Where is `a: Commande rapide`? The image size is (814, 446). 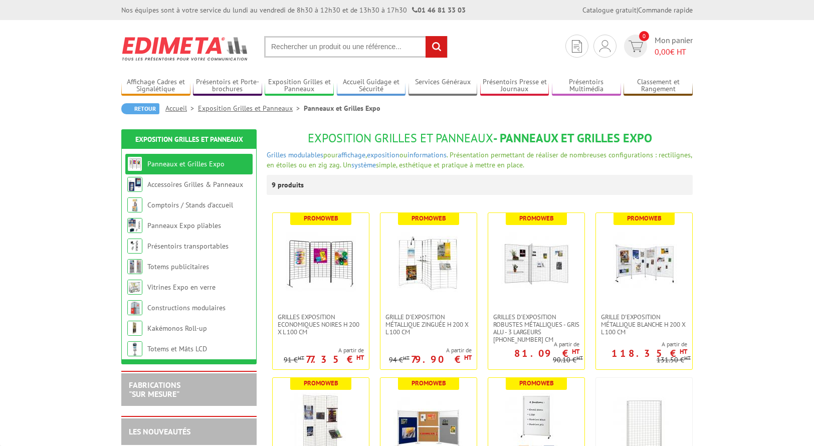
a: Commande rapide is located at coordinates (665, 10).